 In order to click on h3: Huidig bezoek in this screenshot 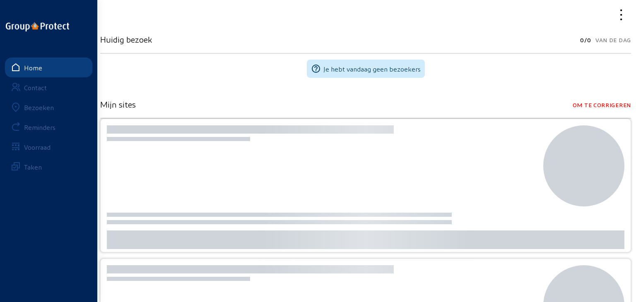, I will do `click(126, 39)`.